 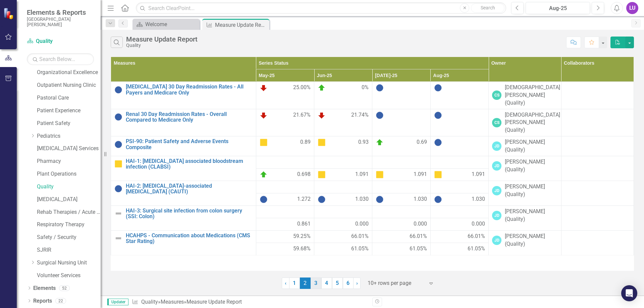 What do you see at coordinates (69, 225) in the screenshot?
I see `a: Respiratory Therapy` at bounding box center [69, 225].